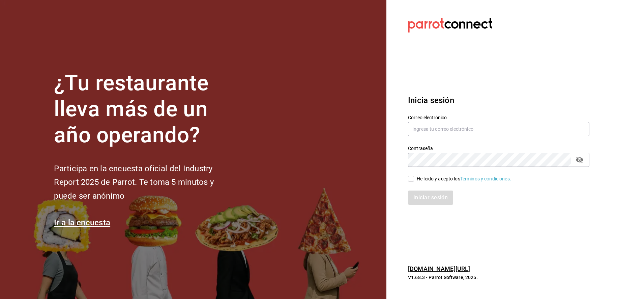  Describe the element at coordinates (464, 178) in the screenshot. I see `div: He leído y acepto los` at that location.